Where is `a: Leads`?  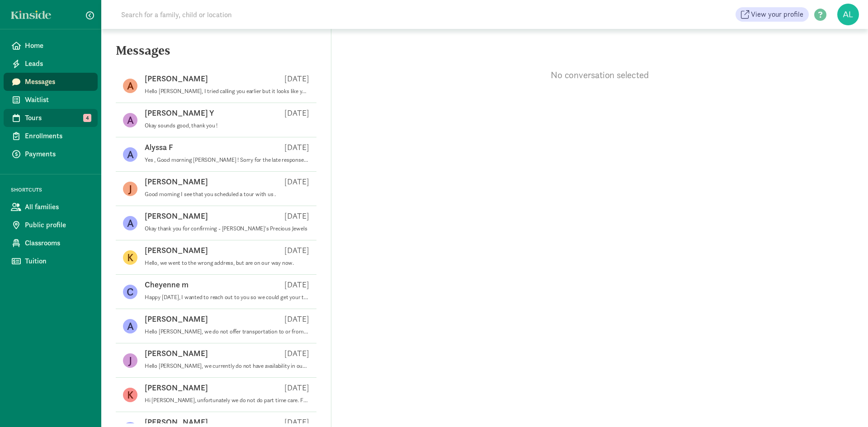 a: Leads is located at coordinates (51, 64).